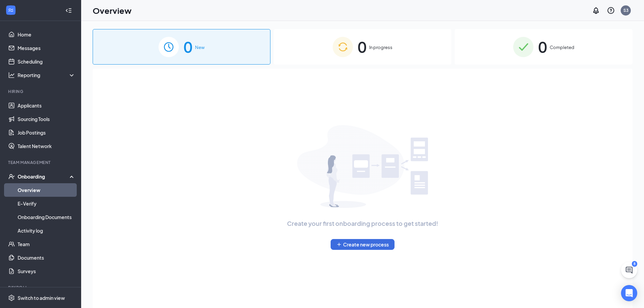 The height and width of the screenshot is (308, 644). Describe the element at coordinates (363, 224) in the screenshot. I see `span: Create your first onboarding process to get started!` at that location.